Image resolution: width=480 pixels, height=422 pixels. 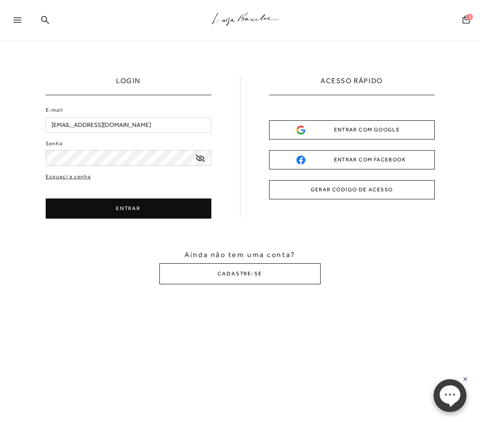 I want to click on label: Senha, so click(x=54, y=144).